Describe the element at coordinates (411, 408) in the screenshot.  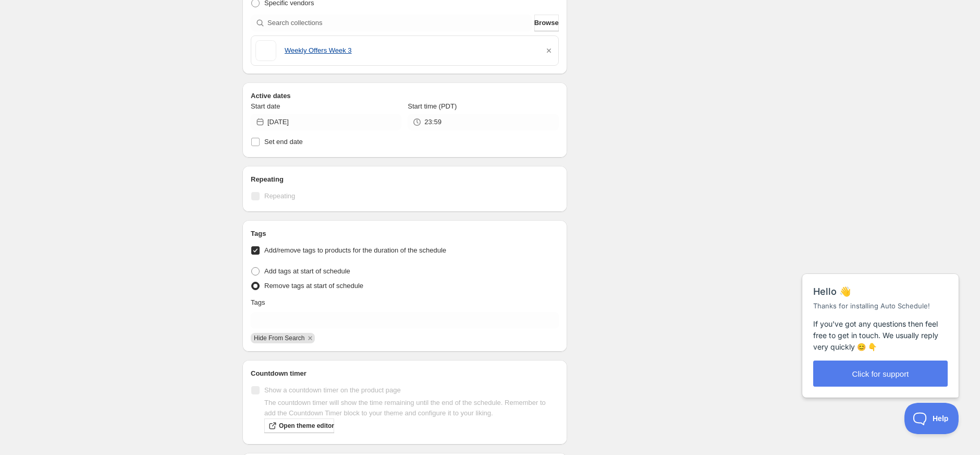
I see `p: The countdown timer will show the time remaining until the end of the schedule. Remember to add t...` at that location.